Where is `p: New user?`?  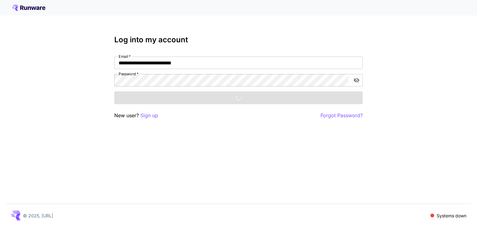 p: New user? is located at coordinates (136, 115).